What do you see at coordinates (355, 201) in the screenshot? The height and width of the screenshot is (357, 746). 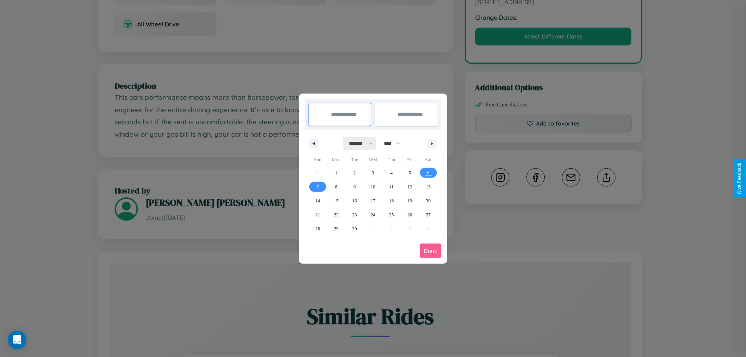 I see `span: 16` at bounding box center [355, 201].